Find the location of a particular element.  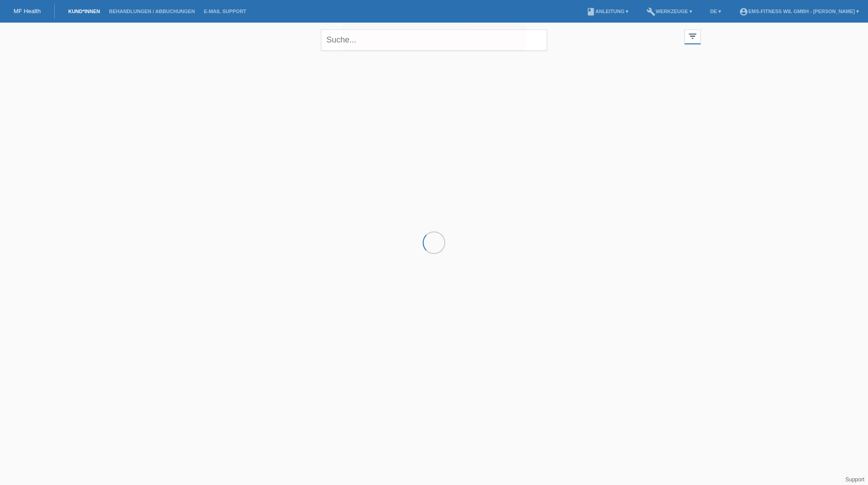

a: Support is located at coordinates (855, 479).